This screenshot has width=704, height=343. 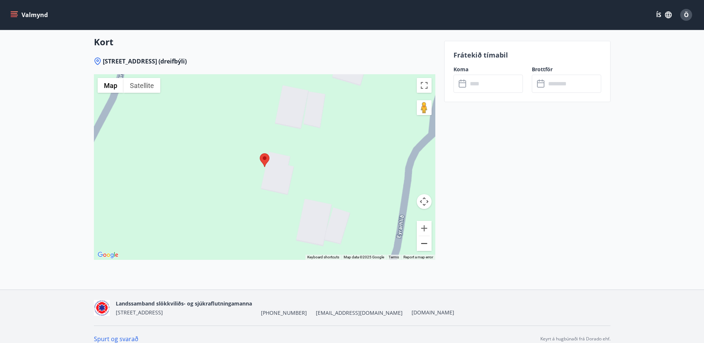 I want to click on button: Zoom out, so click(x=424, y=244).